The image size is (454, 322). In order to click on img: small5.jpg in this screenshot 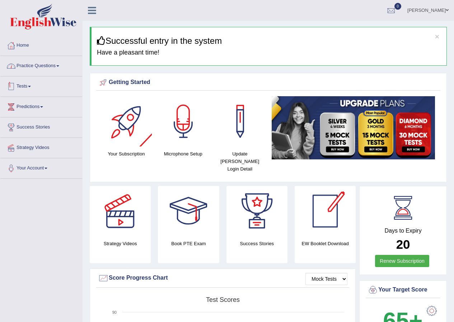, I will do `click(353, 128)`.